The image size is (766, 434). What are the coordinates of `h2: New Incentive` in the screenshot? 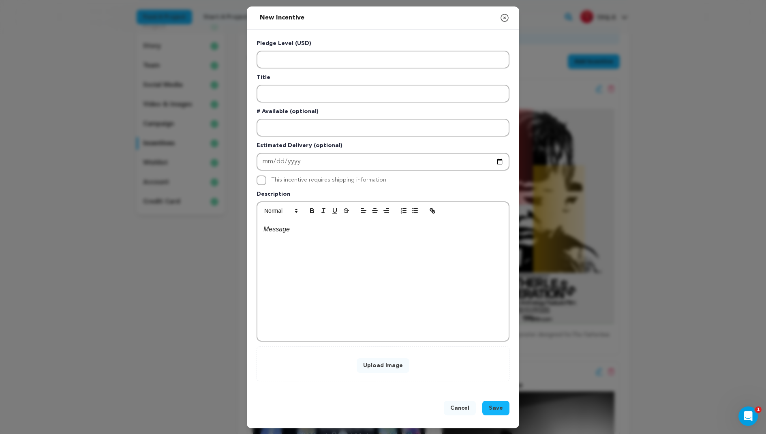 It's located at (282, 18).